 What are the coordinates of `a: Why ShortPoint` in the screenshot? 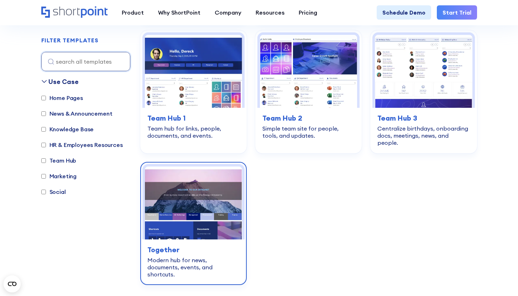 It's located at (179, 12).